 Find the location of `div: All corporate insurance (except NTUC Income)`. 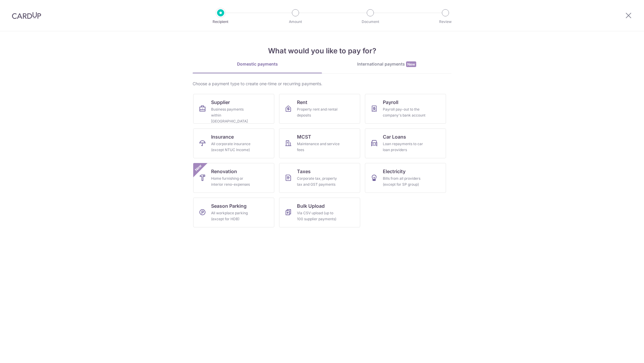

div: All corporate insurance (except NTUC Income) is located at coordinates (232, 147).